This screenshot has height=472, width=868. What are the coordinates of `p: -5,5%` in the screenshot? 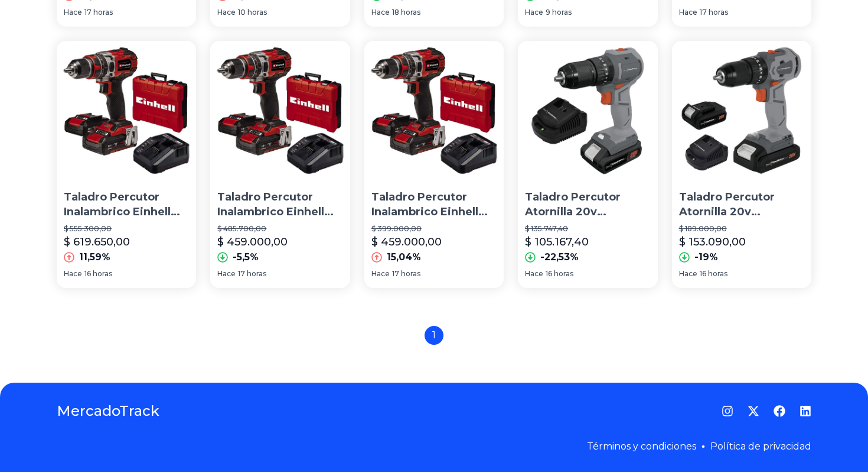 It's located at (246, 257).